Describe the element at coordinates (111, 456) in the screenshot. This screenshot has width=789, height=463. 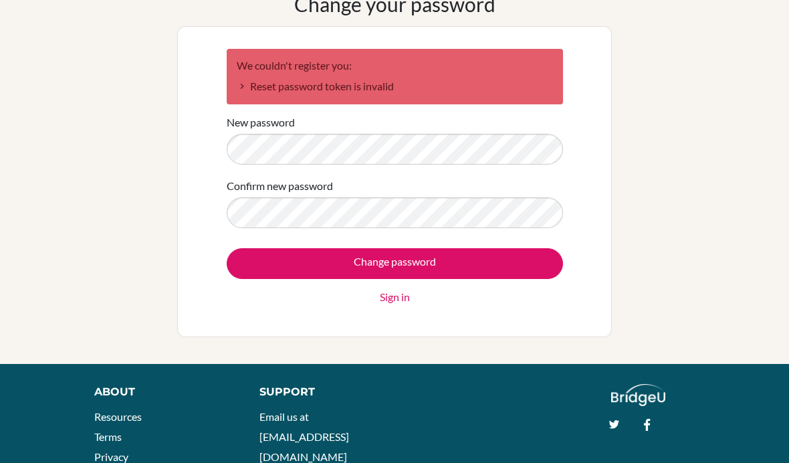
I see `a: Privacy` at that location.